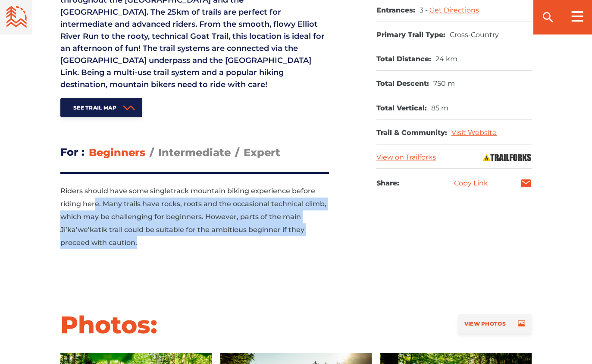 The image size is (592, 364). What do you see at coordinates (474, 132) in the screenshot?
I see `a: Visit Website` at bounding box center [474, 132].